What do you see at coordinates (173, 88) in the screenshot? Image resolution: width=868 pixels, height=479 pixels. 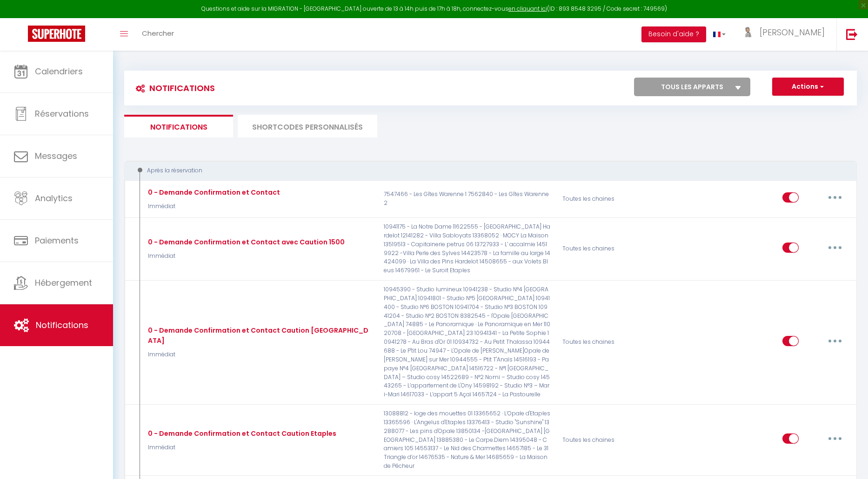 I see `h3: Notifications` at bounding box center [173, 88].